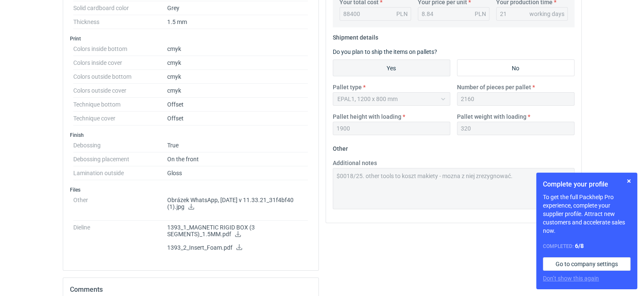 The height and width of the screenshot is (296, 644). I want to click on dt: Thickness, so click(120, 22).